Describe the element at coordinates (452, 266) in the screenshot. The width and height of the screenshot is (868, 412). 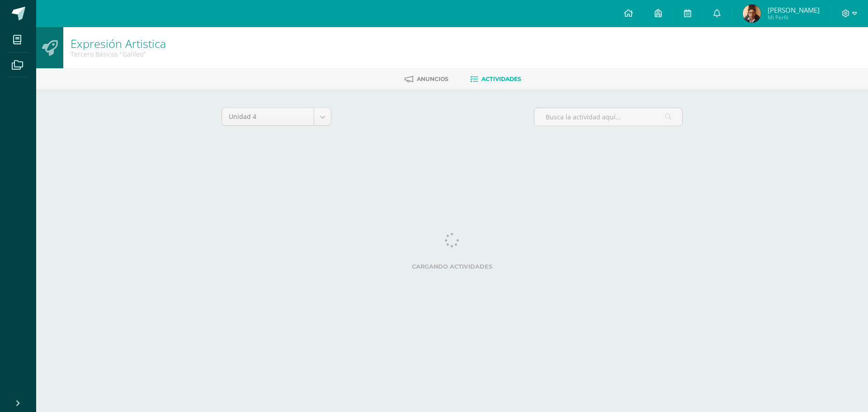
I see `label: Cargando actividades` at that location.